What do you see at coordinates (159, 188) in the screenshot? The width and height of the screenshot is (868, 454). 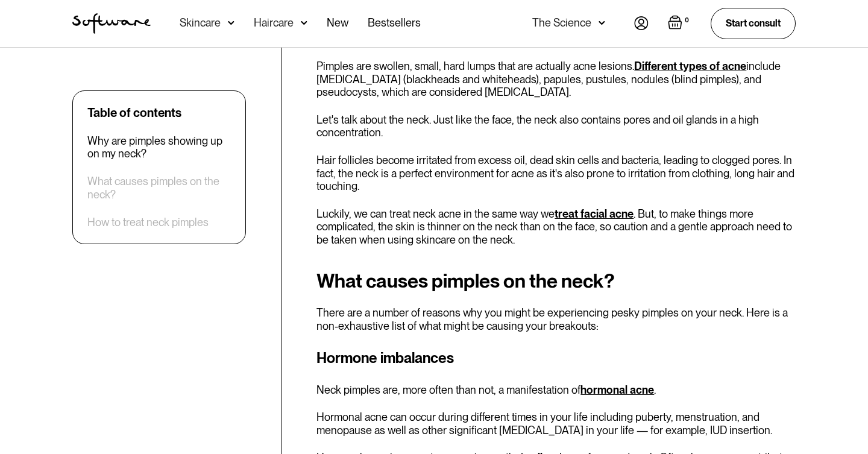 I see `a: What causes pimples on the neck?` at bounding box center [159, 188].